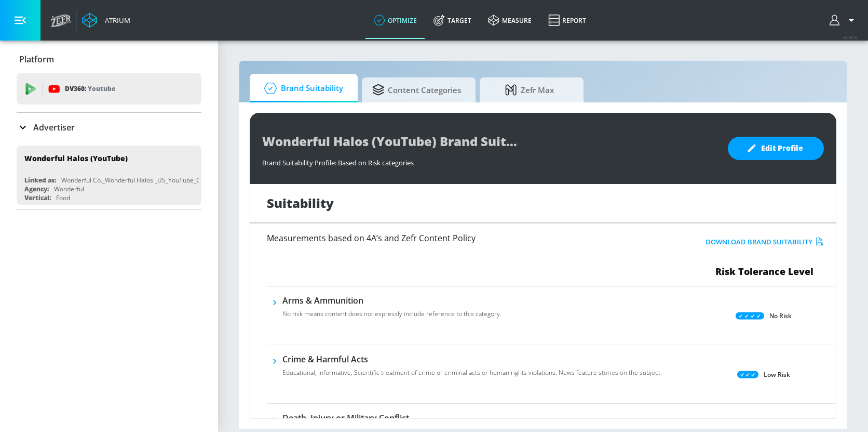 This screenshot has height=432, width=868. I want to click on a: Target, so click(452, 21).